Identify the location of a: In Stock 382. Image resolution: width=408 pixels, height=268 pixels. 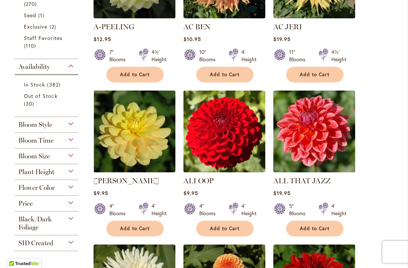
(47, 84).